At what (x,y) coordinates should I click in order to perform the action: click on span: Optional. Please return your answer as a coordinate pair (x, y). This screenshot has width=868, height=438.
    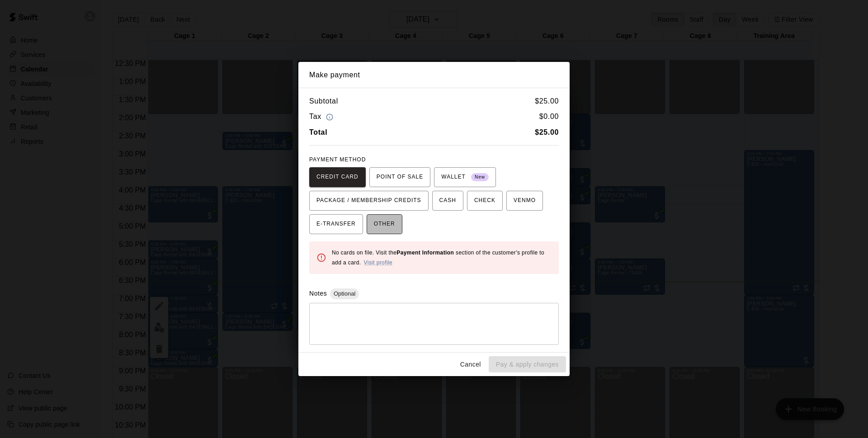
    Looking at the image, I should click on (345, 293).